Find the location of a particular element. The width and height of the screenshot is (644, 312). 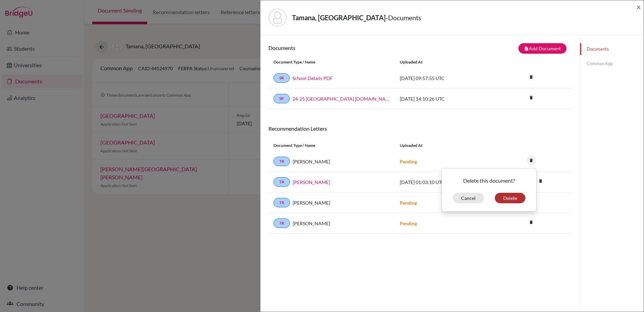

h6: Documents is located at coordinates (344, 48).